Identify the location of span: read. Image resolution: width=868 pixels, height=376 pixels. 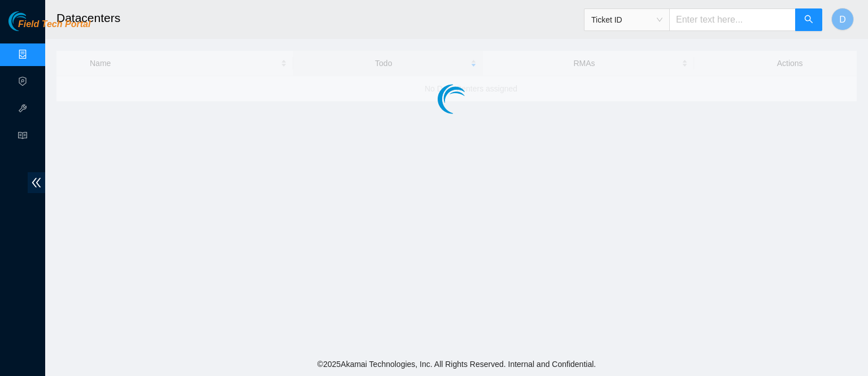
(23, 137).